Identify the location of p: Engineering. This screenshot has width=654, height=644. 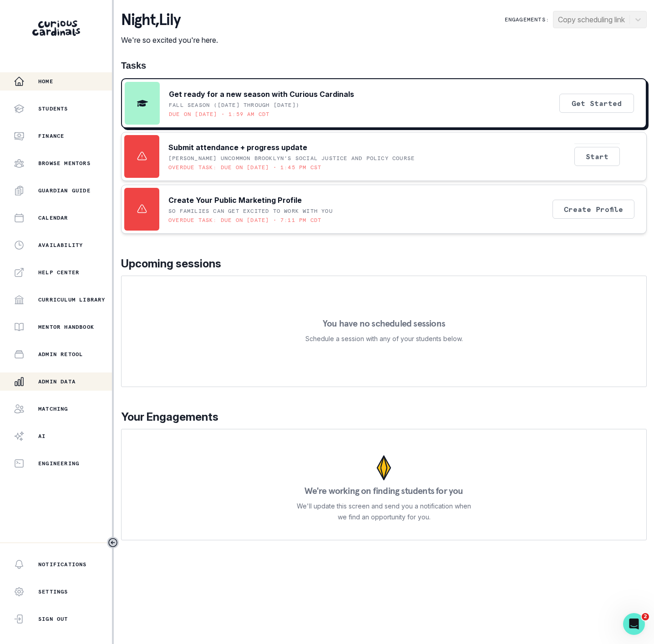
(59, 464).